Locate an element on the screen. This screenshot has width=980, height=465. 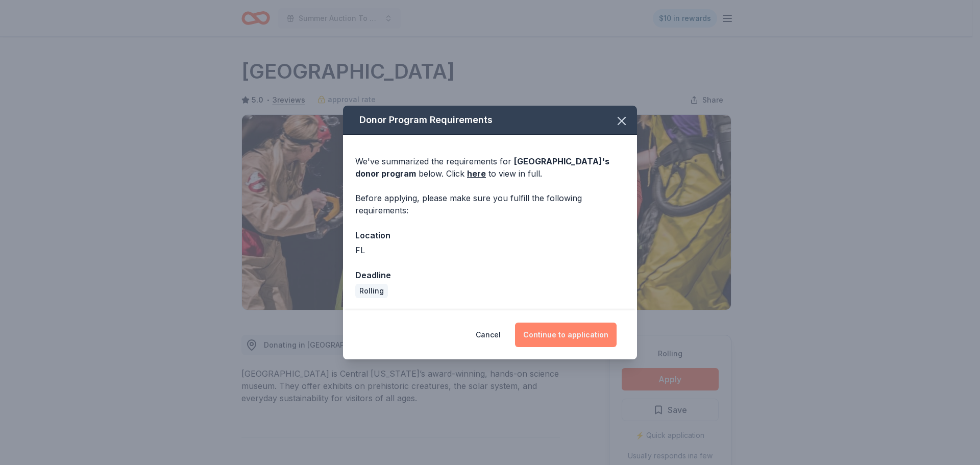
div: Deadline is located at coordinates (490, 275).